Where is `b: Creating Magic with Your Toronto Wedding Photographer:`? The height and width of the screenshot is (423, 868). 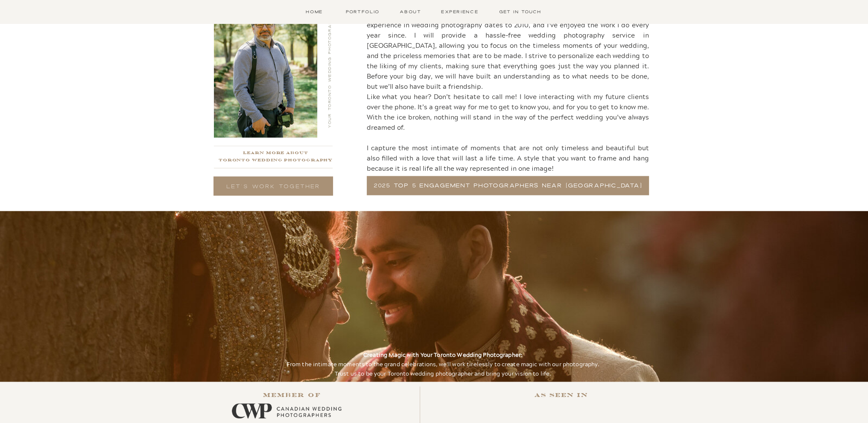
b: Creating Magic with Your Toronto Wedding Photographer: is located at coordinates (443, 355).